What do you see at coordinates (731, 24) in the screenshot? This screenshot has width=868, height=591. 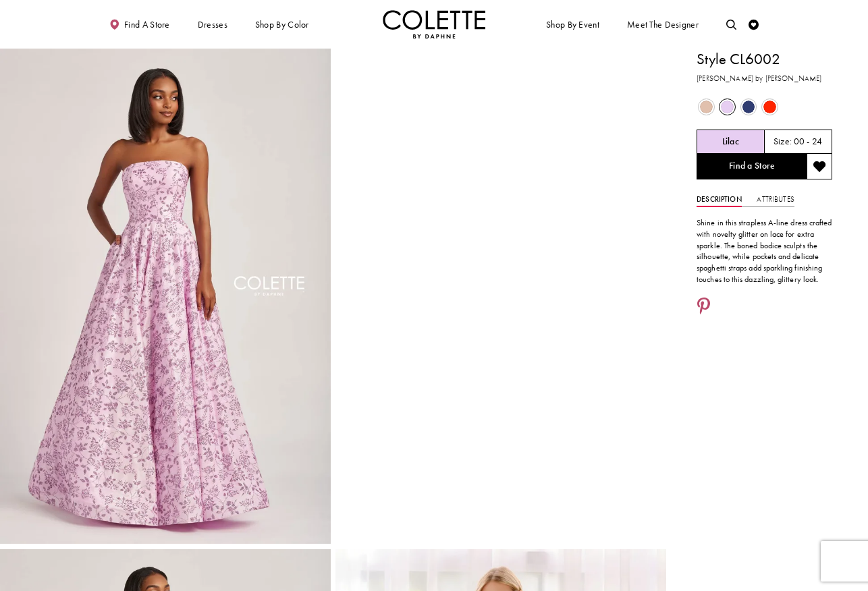 I see `a: Toggle search` at bounding box center [731, 24].